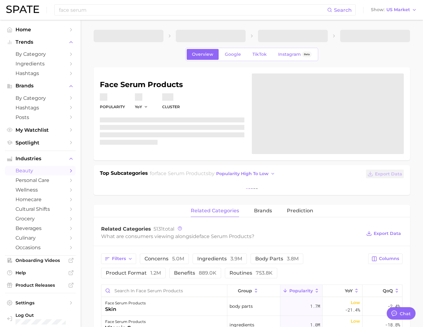  What do you see at coordinates (40, 171) in the screenshot?
I see `a: beauty` at bounding box center [40, 171].